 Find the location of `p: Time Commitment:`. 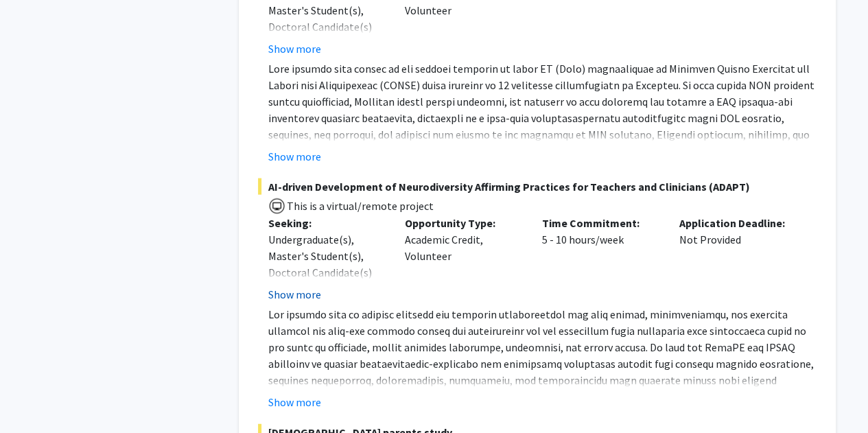

p: Time Commitment: is located at coordinates (600, 224).